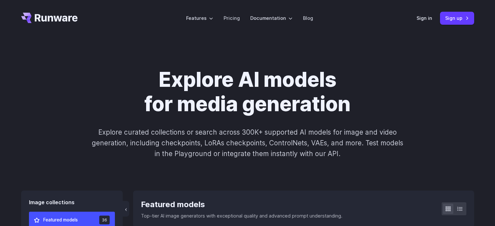 This screenshot has width=495, height=226. What do you see at coordinates (247, 143) in the screenshot?
I see `p: Explore curated collections or search across 300K+ supported AI models for image and video genera...` at bounding box center [247, 143].